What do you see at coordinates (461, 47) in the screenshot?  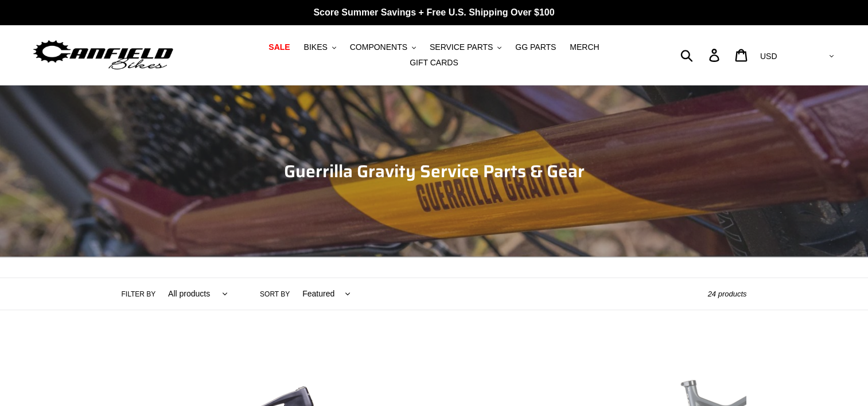 I see `span: SERVICE PARTS` at bounding box center [461, 47].